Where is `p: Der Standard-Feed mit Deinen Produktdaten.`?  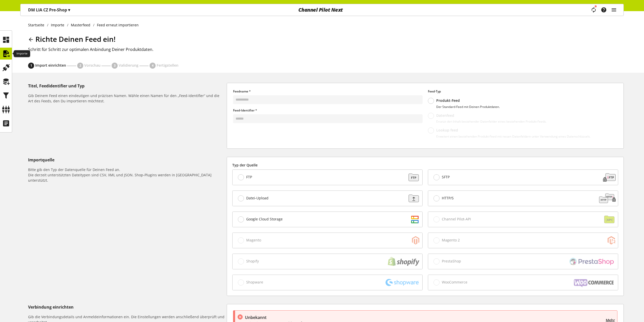
p: Der Standard-Feed mit Deinen Produktdaten. is located at coordinates (468, 107).